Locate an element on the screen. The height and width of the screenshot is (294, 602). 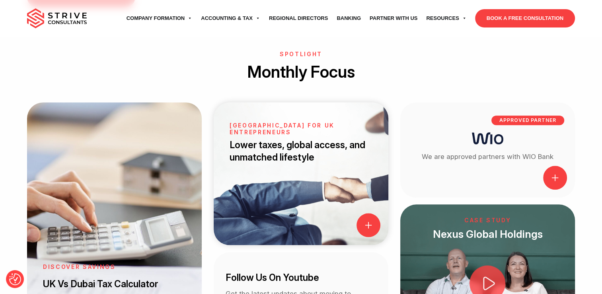
a: BOOK A FREE CONSULTATION is located at coordinates (525, 18).